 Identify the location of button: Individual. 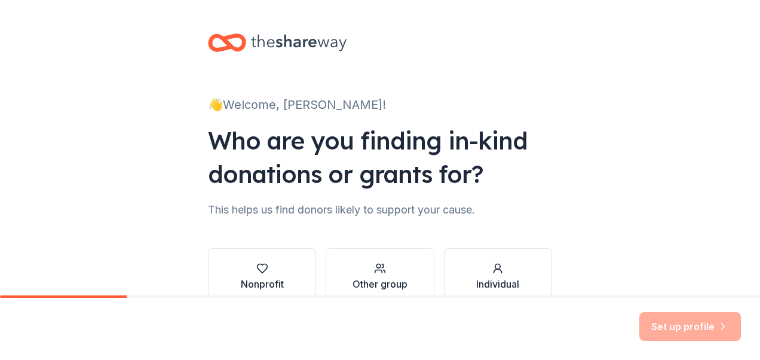
(498, 277).